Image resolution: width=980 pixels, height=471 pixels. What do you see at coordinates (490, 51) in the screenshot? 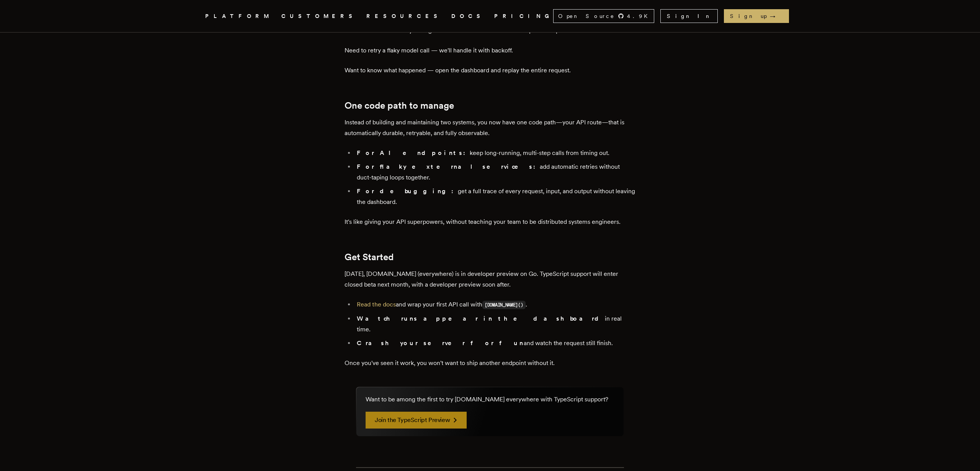
I see `p: Need to retry a flaky model call — we'll handle it with backoff.` at bounding box center [490, 51].